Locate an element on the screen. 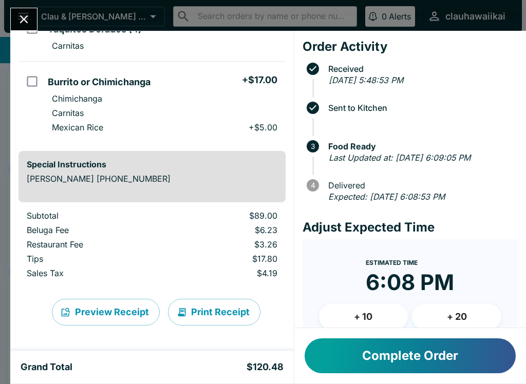 The height and width of the screenshot is (384, 526). h5: $120.48 is located at coordinates (265, 367).